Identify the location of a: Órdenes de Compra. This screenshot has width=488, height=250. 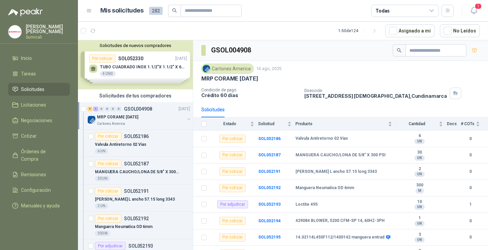
(39, 156).